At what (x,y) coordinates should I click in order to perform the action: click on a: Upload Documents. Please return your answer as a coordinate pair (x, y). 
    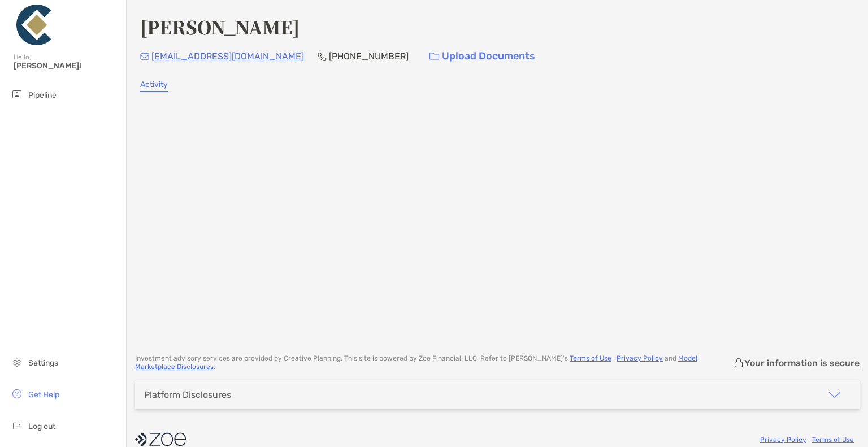
    Looking at the image, I should click on (482, 56).